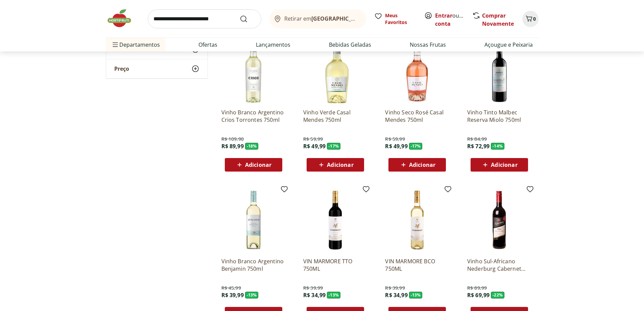  I want to click on p: Vinho Branco Argentino Benjamin 750ml, so click(254, 265).